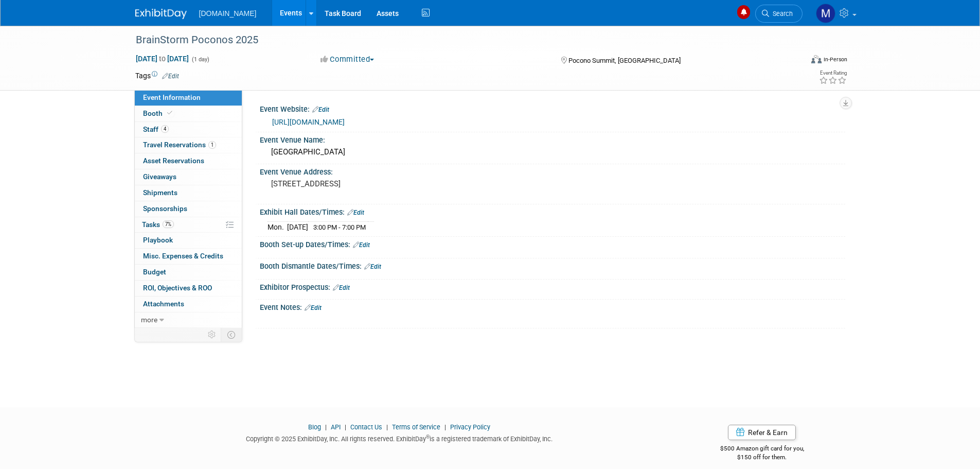 The image size is (980, 469). I want to click on a: Booth, so click(188, 114).